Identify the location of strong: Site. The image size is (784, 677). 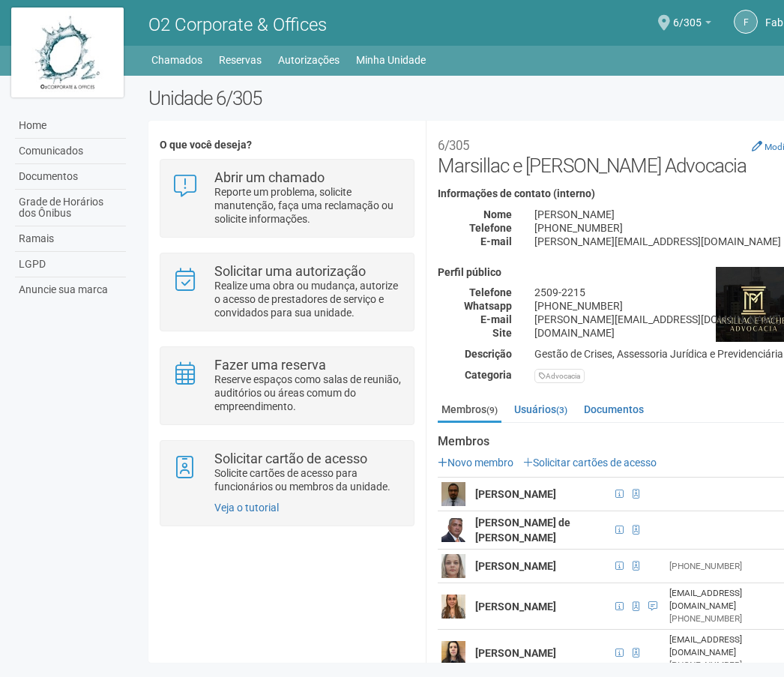
(502, 333).